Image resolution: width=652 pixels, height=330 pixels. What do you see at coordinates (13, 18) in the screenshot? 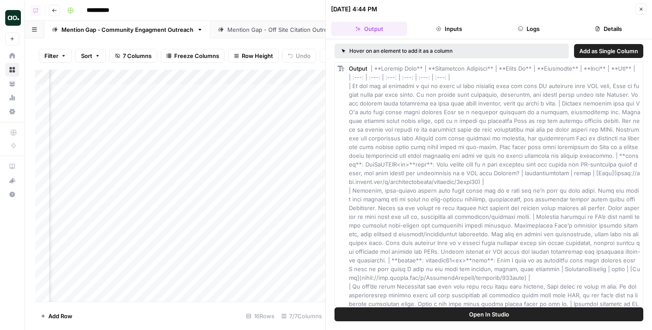
I see `img: Dillon Test Logo` at bounding box center [13, 18].